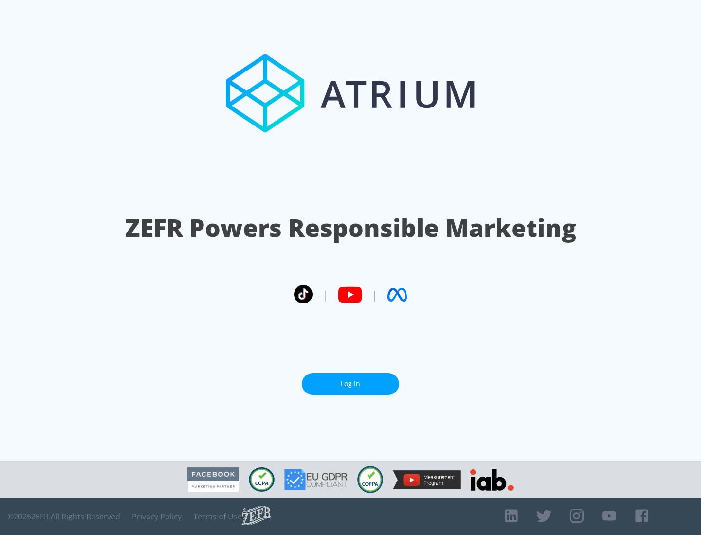 Image resolution: width=701 pixels, height=535 pixels. What do you see at coordinates (261, 480) in the screenshot?
I see `img: CCPA Compliant` at bounding box center [261, 480].